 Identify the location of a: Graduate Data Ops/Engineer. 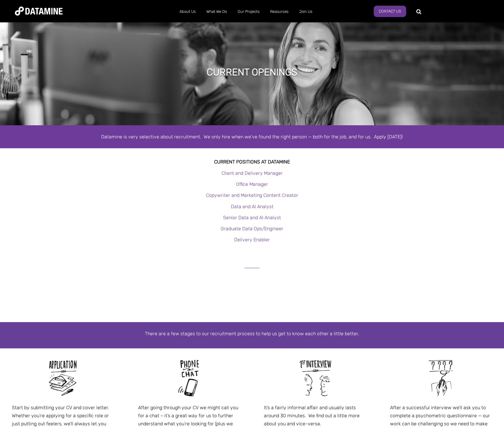
(252, 228).